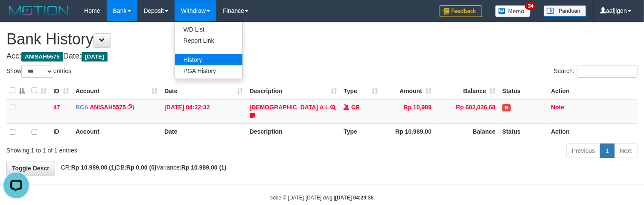 This screenshot has width=644, height=205. What do you see at coordinates (131, 107) in the screenshot?
I see `a: Copy ANISAH5575 to clipboard` at bounding box center [131, 107].